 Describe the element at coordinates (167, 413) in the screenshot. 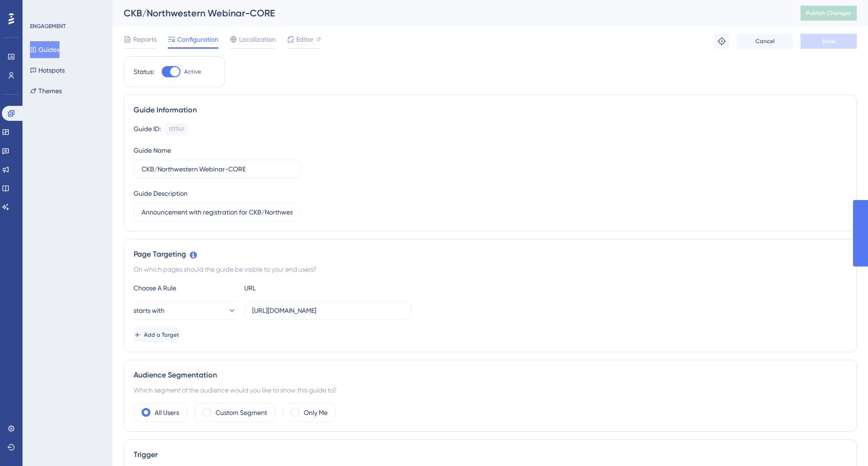

I see `label: All Users` at that location.